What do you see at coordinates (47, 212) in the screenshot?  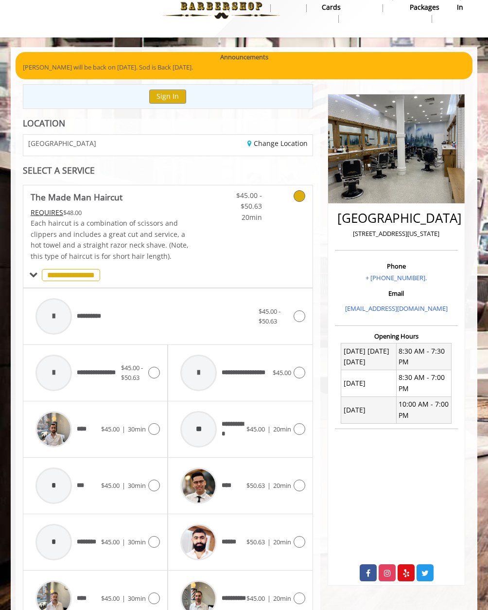 I see `span: This service needs some Advance to be paid before we block your appointment` at bounding box center [47, 212].